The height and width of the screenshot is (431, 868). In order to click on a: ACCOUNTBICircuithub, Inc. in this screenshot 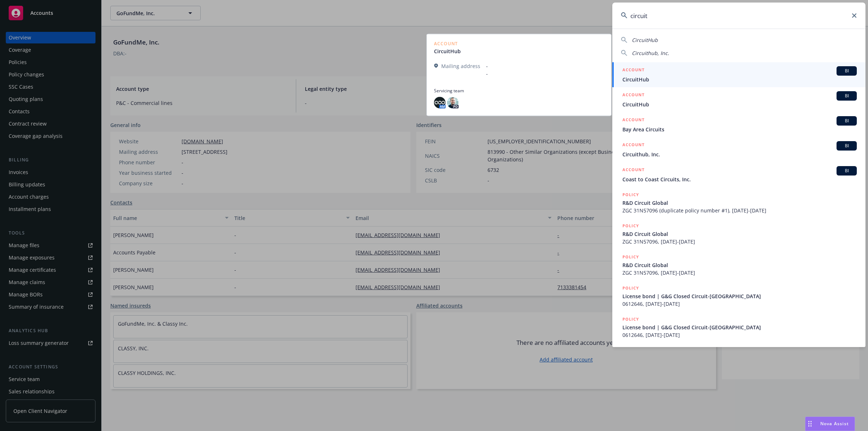, I will do `click(739, 150)`.